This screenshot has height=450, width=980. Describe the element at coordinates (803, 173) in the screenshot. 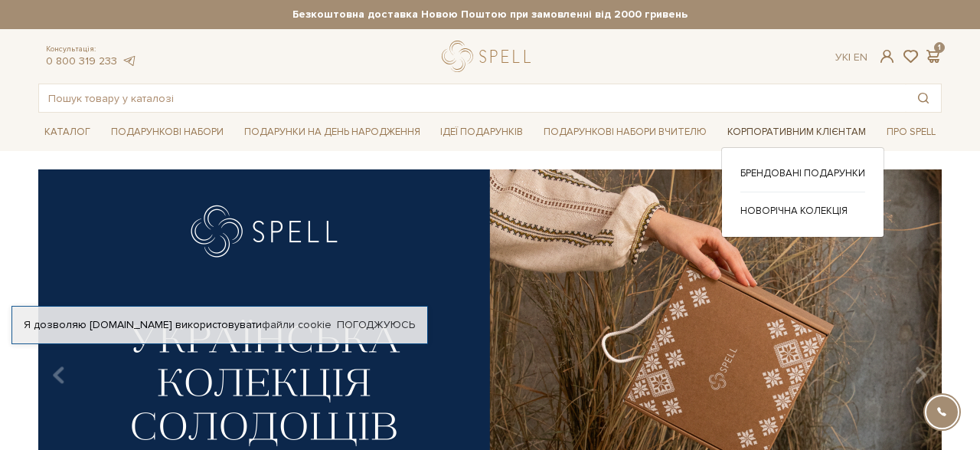

I see `a: Брендовані подарунки` at that location.